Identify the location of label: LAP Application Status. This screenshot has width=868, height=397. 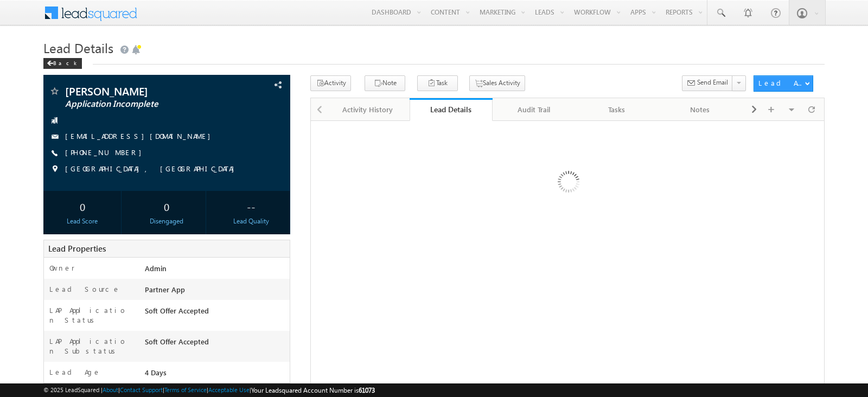
(91, 314).